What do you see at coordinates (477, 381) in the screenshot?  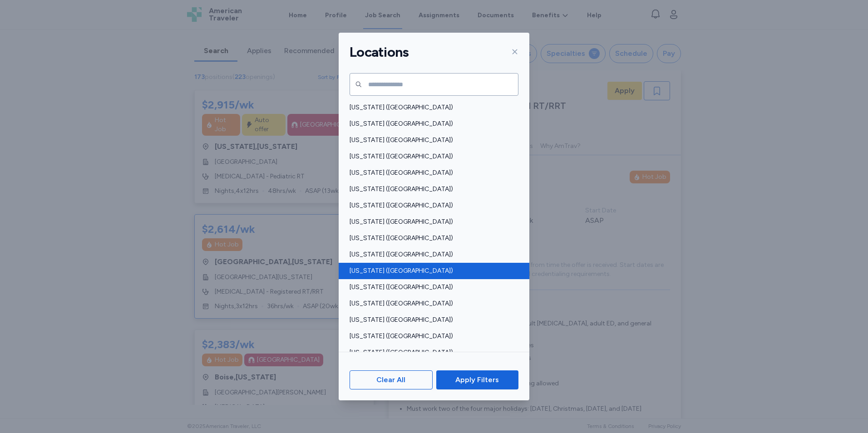 I see `span: Apply Filters` at bounding box center [477, 381].